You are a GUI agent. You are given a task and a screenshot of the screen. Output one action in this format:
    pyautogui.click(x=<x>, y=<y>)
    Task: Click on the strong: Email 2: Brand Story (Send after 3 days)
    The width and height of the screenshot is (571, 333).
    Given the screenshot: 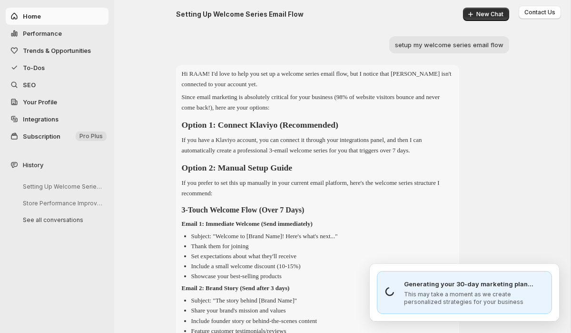 What is the action you would take?
    pyautogui.click(x=235, y=287)
    